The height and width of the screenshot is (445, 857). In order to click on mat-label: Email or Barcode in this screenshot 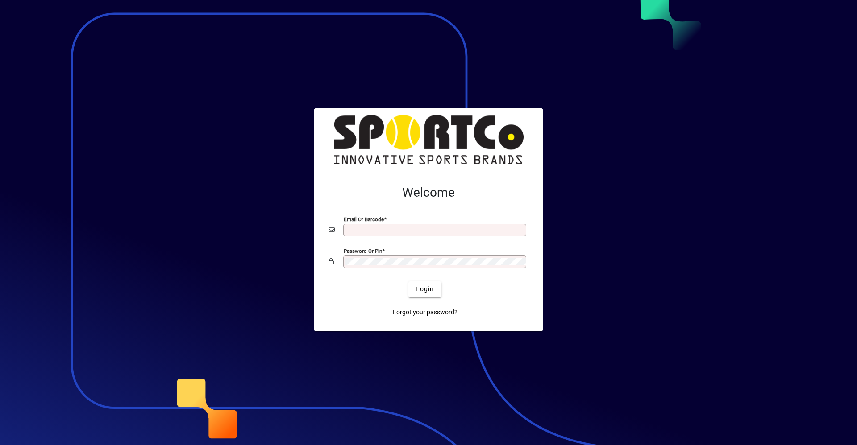, I will do `click(364, 219)`.